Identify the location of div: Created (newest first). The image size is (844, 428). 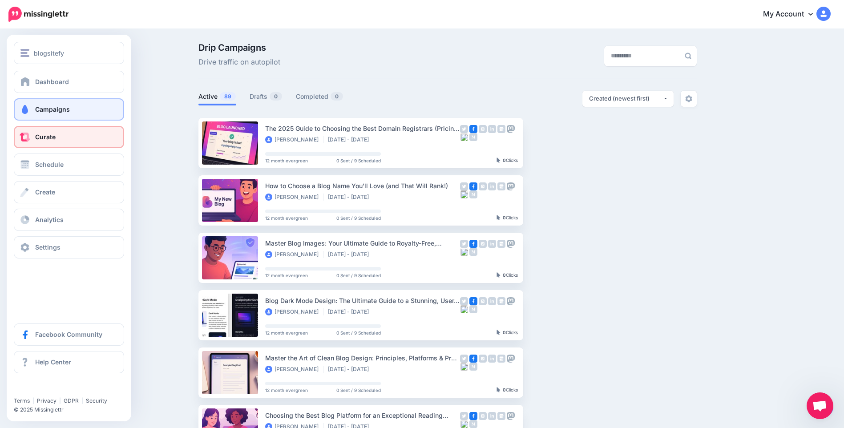
(626, 98).